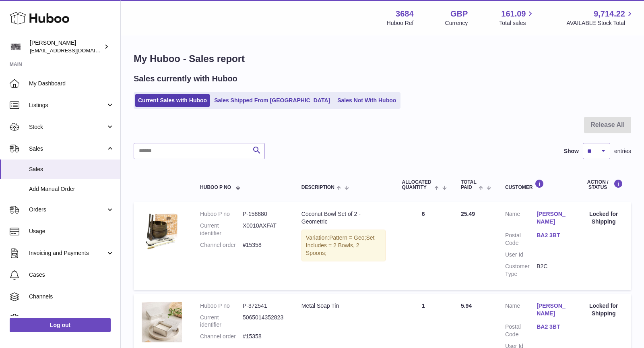 The width and height of the screenshot is (644, 348). What do you see at coordinates (340, 245) in the screenshot?
I see `span: Set Includes = 2 Bowls, 2 Spoons;` at bounding box center [340, 245].